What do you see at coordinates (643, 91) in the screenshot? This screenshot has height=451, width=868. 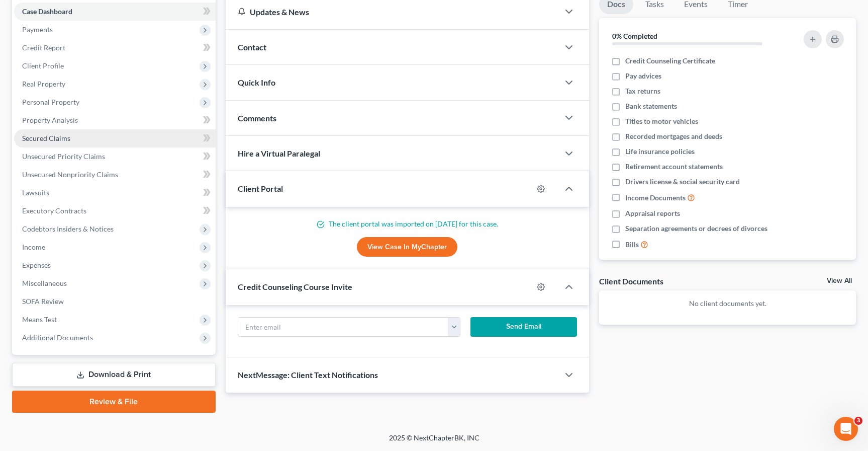 I see `span: Tax returns` at bounding box center [643, 91].